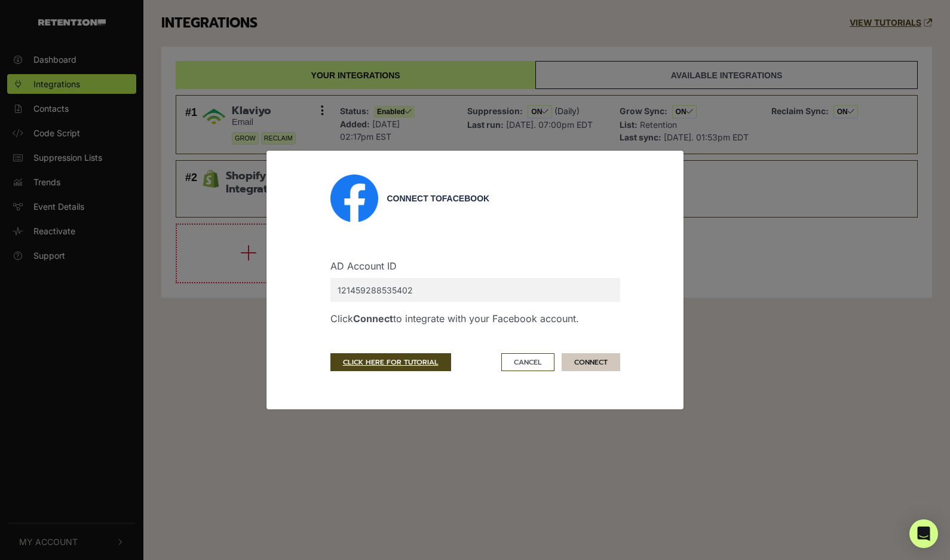 This screenshot has width=950, height=560. What do you see at coordinates (354, 198) in the screenshot?
I see `img: Facebook` at bounding box center [354, 198].